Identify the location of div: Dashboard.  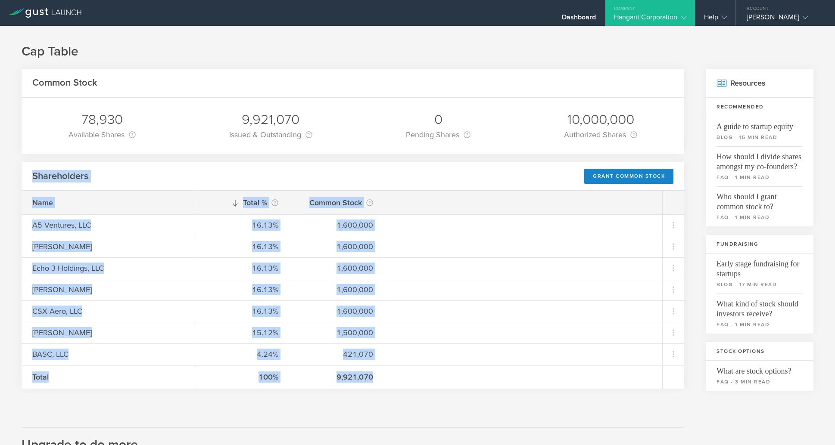
(579, 19).